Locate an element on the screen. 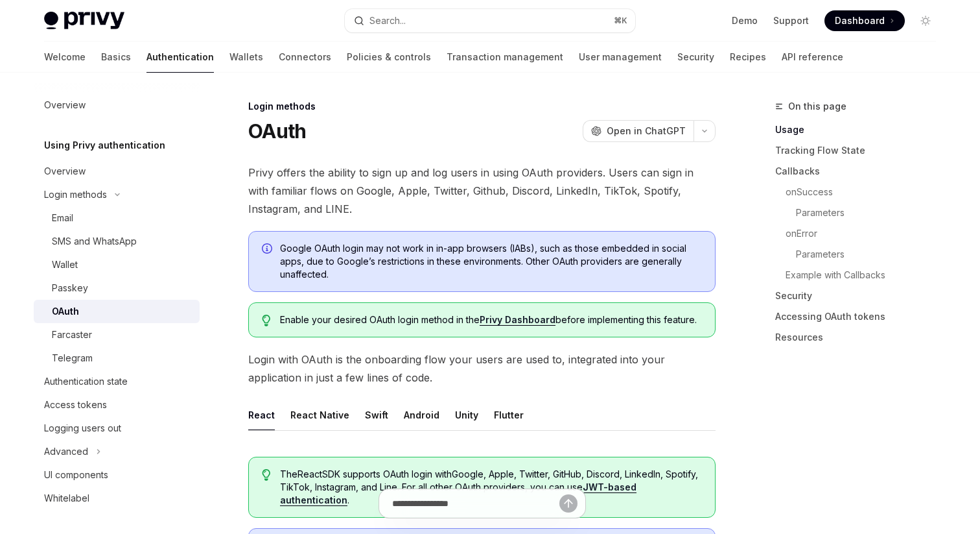  a: Welcome is located at coordinates (65, 57).